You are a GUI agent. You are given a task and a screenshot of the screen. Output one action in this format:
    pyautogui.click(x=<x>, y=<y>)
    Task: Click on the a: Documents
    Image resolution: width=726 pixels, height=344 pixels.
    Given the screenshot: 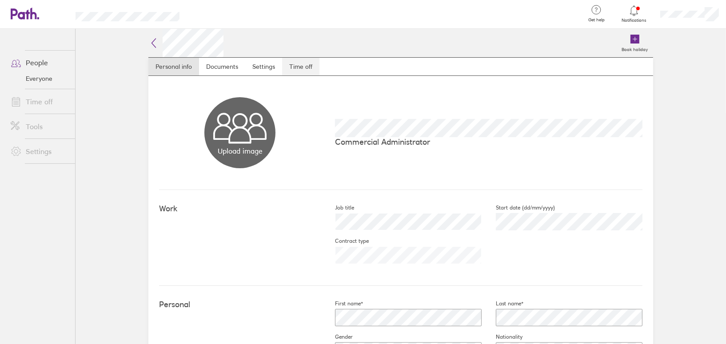 What is the action you would take?
    pyautogui.click(x=222, y=67)
    